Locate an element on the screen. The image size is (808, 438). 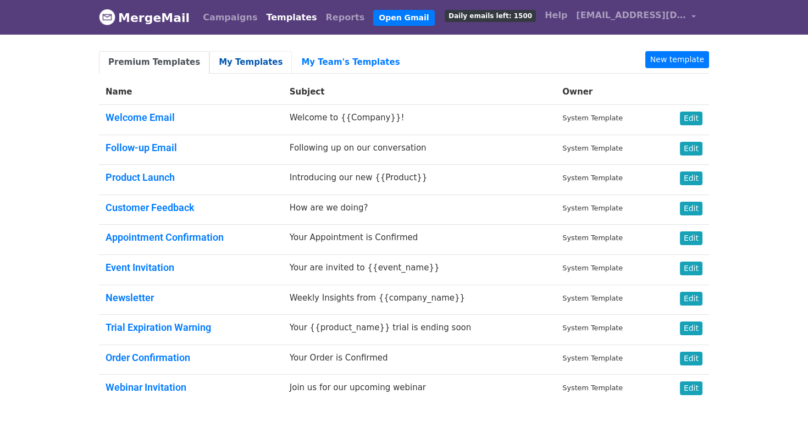
a: Welcome Email is located at coordinates (140, 117).